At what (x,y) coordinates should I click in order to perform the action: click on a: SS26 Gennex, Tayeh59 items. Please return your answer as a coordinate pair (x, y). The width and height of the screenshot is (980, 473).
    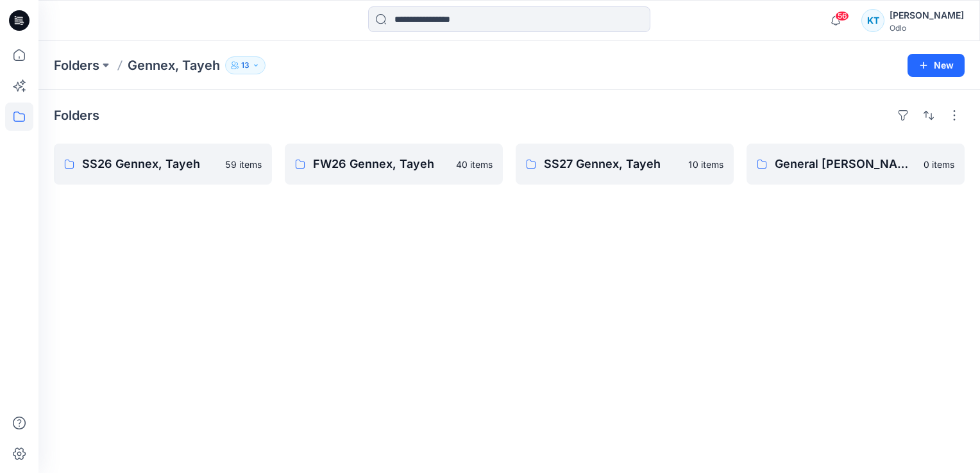
    Looking at the image, I should click on (163, 164).